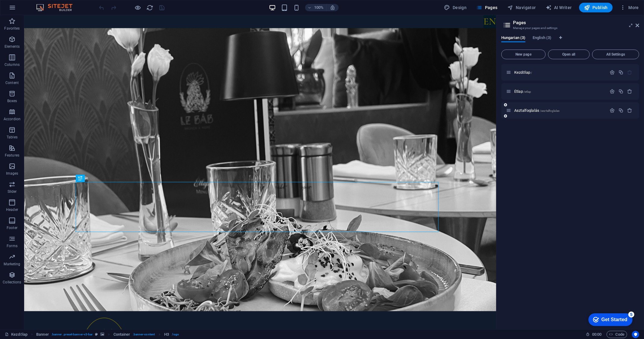 The image size is (644, 339). I want to click on button: reload, so click(150, 8).